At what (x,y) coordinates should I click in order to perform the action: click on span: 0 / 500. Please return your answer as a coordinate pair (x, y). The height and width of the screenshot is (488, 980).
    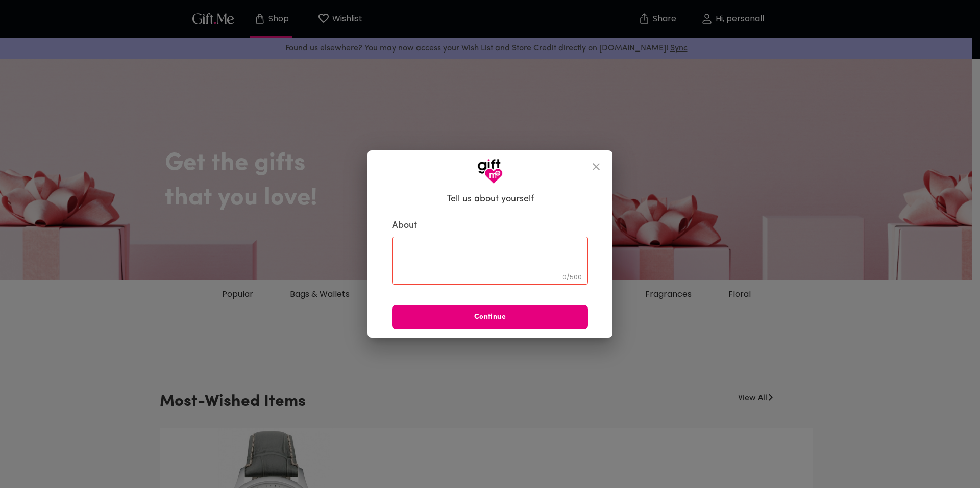
    Looking at the image, I should click on (572, 277).